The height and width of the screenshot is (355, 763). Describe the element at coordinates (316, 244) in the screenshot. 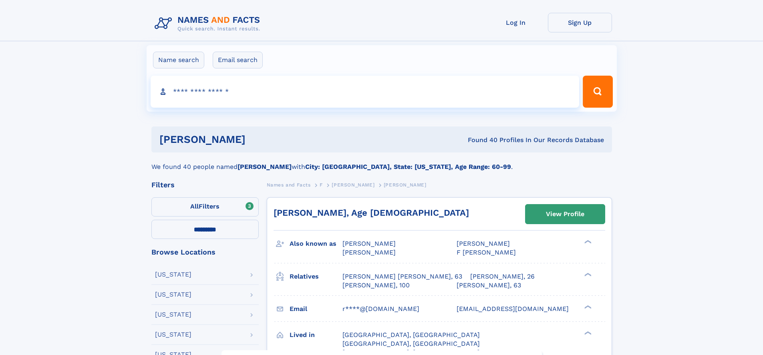

I see `h3: Also known as` at that location.